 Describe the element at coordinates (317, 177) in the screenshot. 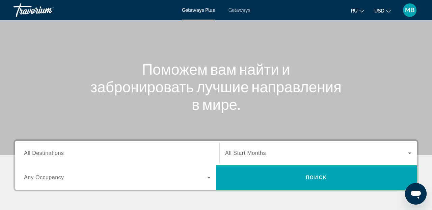

I see `button: Поиск` at that location.